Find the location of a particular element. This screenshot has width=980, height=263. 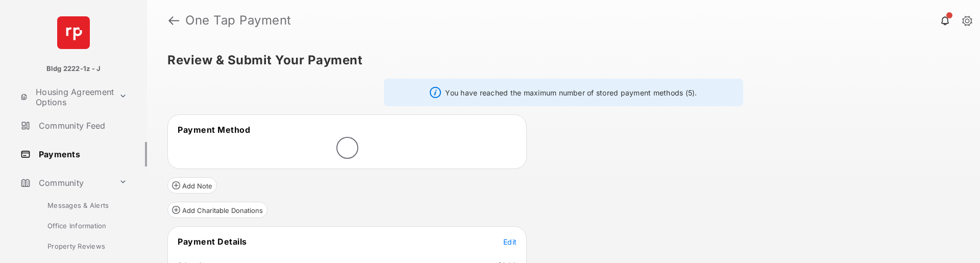

span: Edit is located at coordinates (510, 242).